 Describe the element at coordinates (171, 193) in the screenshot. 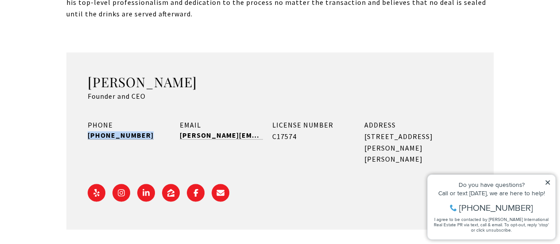

I see `a: ZILLOW - open in a new tab` at that location.